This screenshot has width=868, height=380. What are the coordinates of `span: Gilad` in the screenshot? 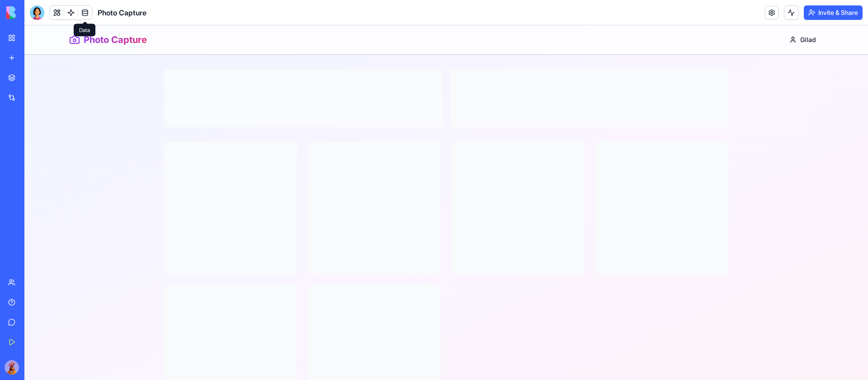 It's located at (784, 14).